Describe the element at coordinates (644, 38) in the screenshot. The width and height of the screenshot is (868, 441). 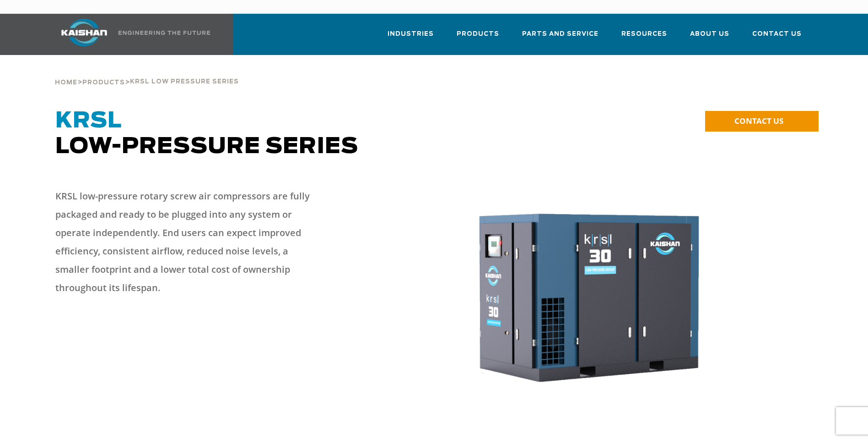
I see `a: Resources` at that location.